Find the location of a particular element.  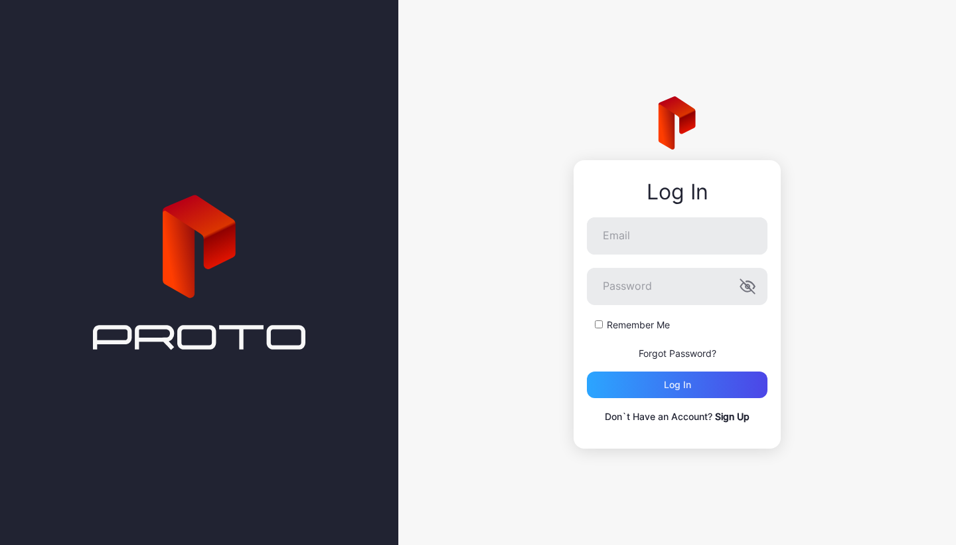

div: Log In is located at coordinates (677, 192).